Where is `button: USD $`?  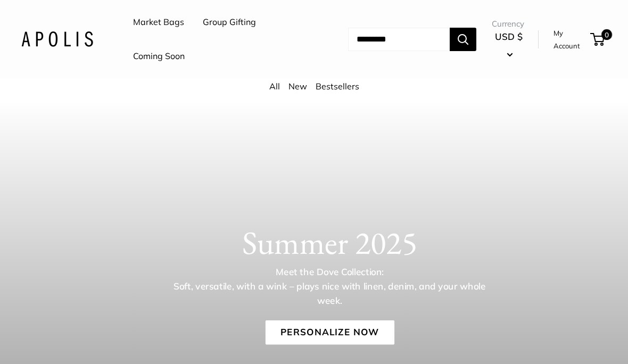 button: USD $ is located at coordinates (509, 45).